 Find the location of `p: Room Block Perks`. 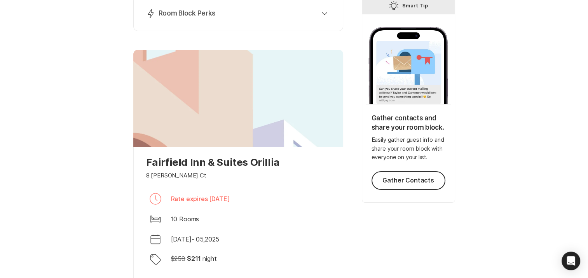

p: Room Block Perks is located at coordinates (187, 14).